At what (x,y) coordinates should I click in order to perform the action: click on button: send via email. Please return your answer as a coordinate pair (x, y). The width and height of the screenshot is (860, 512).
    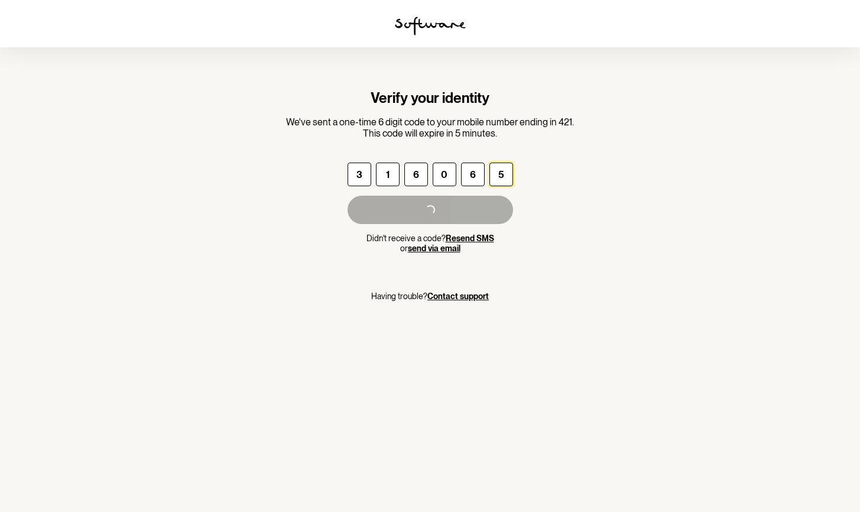
    Looking at the image, I should click on (434, 248).